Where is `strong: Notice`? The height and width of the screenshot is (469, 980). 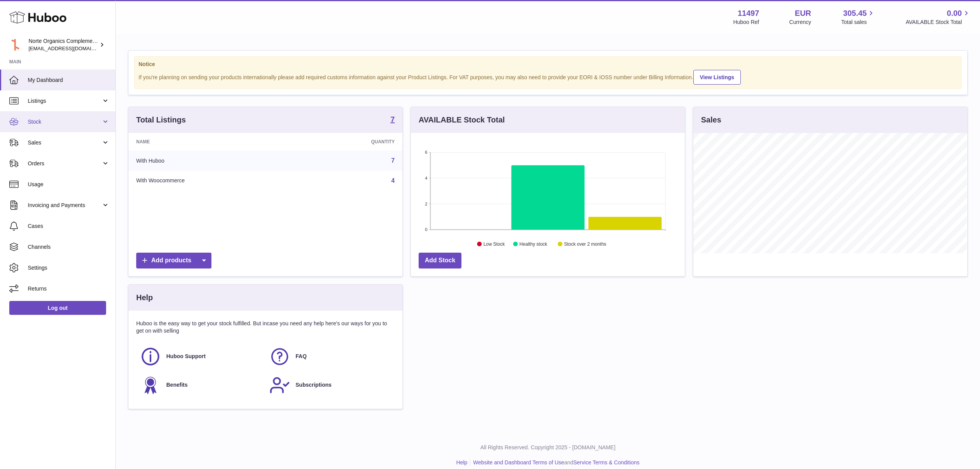 strong: Notice is located at coordinates (548, 64).